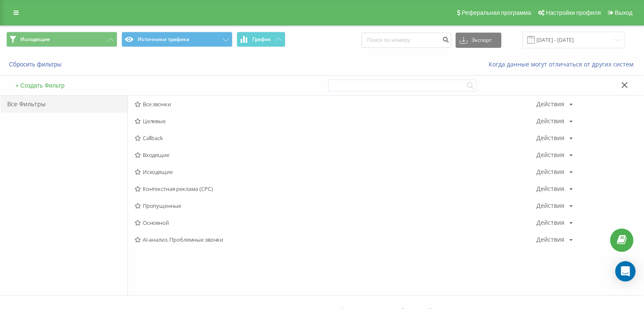 The height and width of the screenshot is (309, 644). What do you see at coordinates (261, 39) in the screenshot?
I see `button: График` at bounding box center [261, 39].